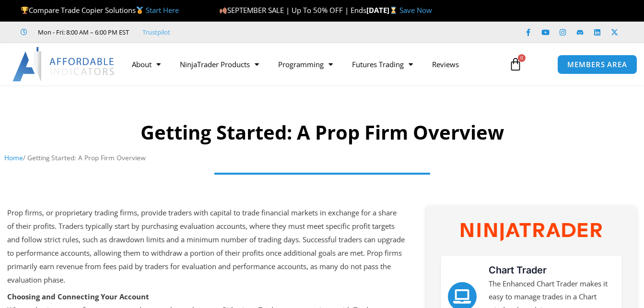  What do you see at coordinates (293, 10) in the screenshot?
I see `span: SEPTEMBER SALE | Up To 50% OFF | Ends` at bounding box center [293, 10].